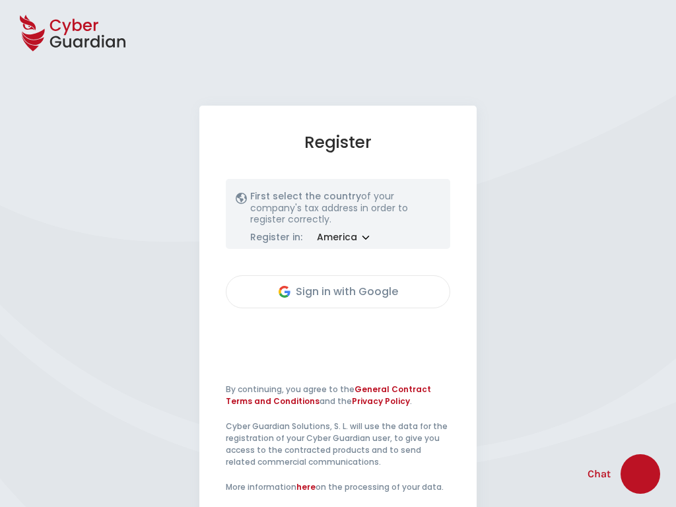  I want to click on h1: Register, so click(338, 142).